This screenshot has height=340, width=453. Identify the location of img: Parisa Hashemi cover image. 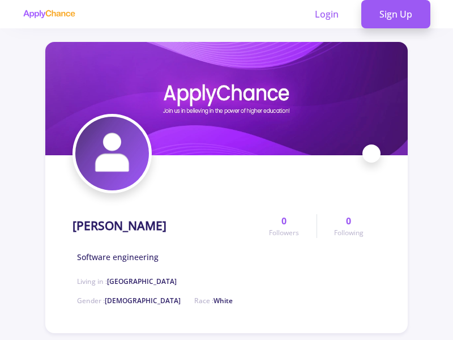
(227, 99).